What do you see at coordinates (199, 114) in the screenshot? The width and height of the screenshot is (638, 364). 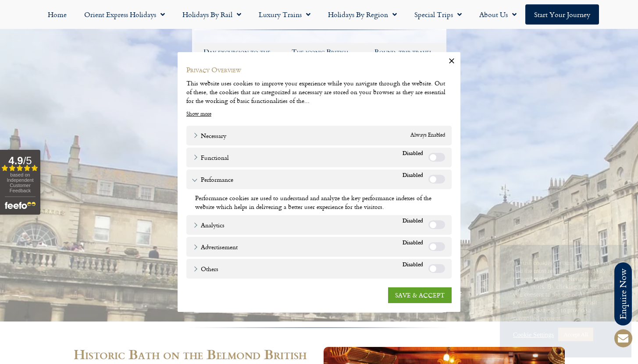 I see `a: Show more` at bounding box center [199, 114].